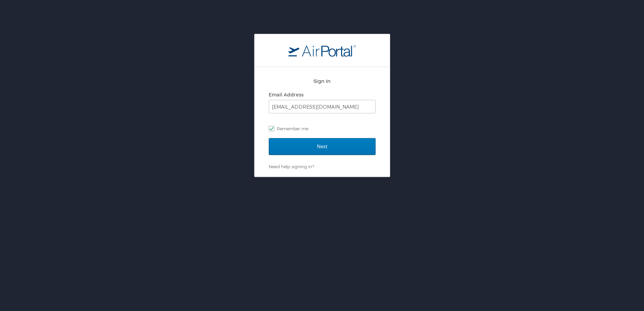 This screenshot has width=644, height=311. Describe the element at coordinates (322, 146) in the screenshot. I see `input: Next` at that location.